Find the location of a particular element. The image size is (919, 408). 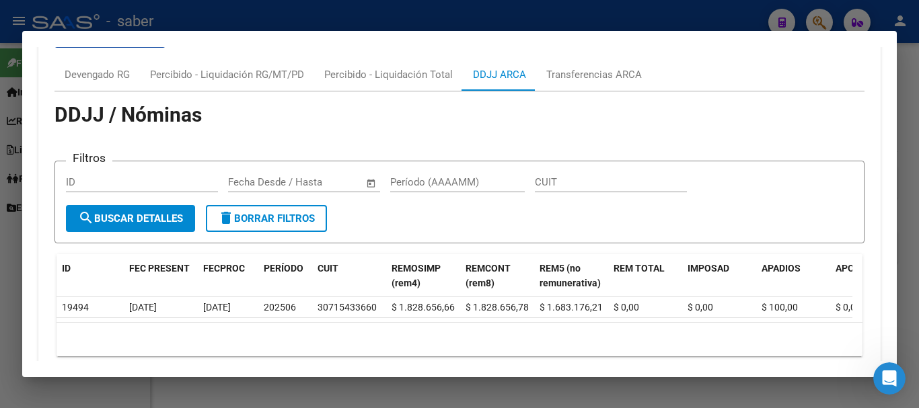

span: $ 1.828.656,78 is located at coordinates (497, 307).